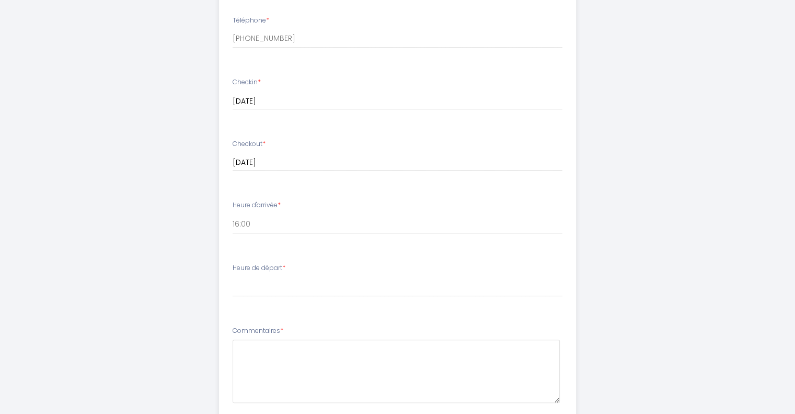 The image size is (795, 414). What do you see at coordinates (251, 20) in the screenshot?
I see `label: Téléphone` at bounding box center [251, 20].